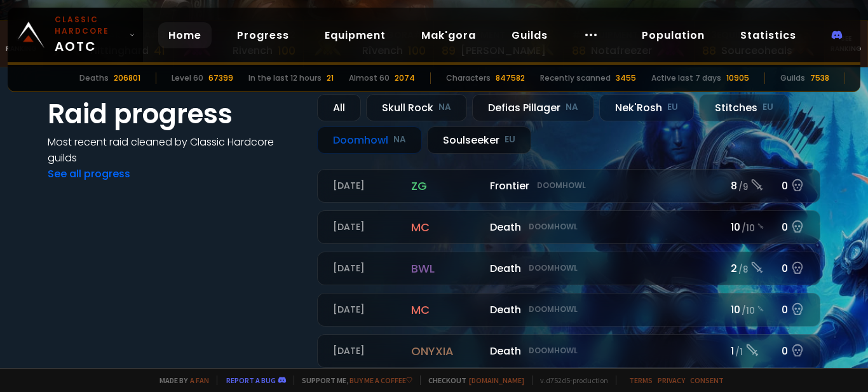  Describe the element at coordinates (381, 380) in the screenshot. I see `a: Buy me a coffee` at that location.